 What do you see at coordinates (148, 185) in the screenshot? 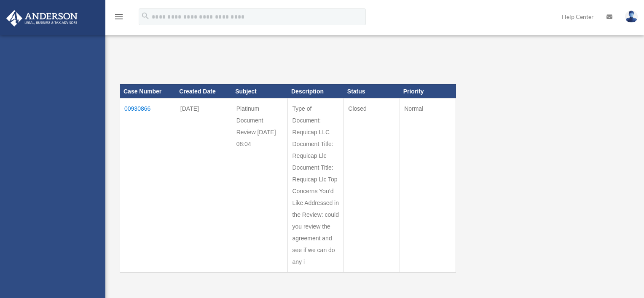
I see `td: 00930866` at bounding box center [148, 185].